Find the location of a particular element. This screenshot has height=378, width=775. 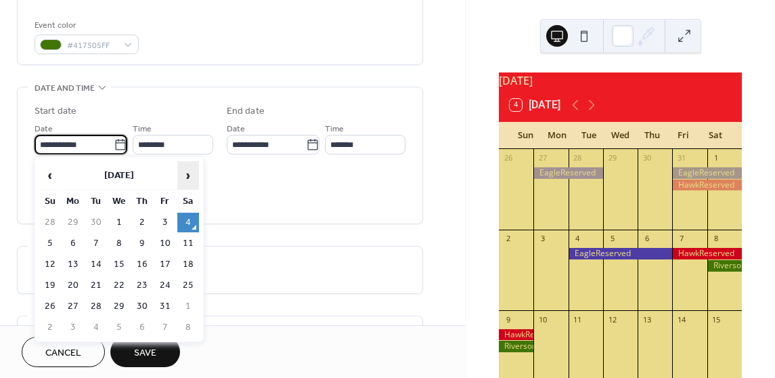

div: 7 is located at coordinates (681, 238).